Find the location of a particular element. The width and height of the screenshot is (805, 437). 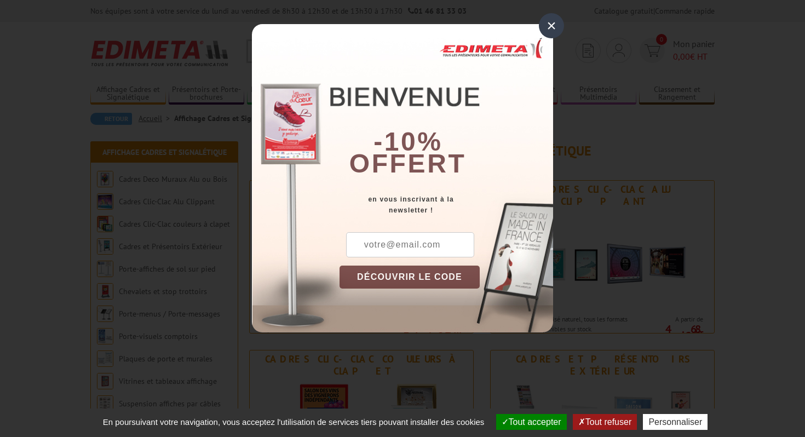

button: Tout accepter is located at coordinates (531, 422).